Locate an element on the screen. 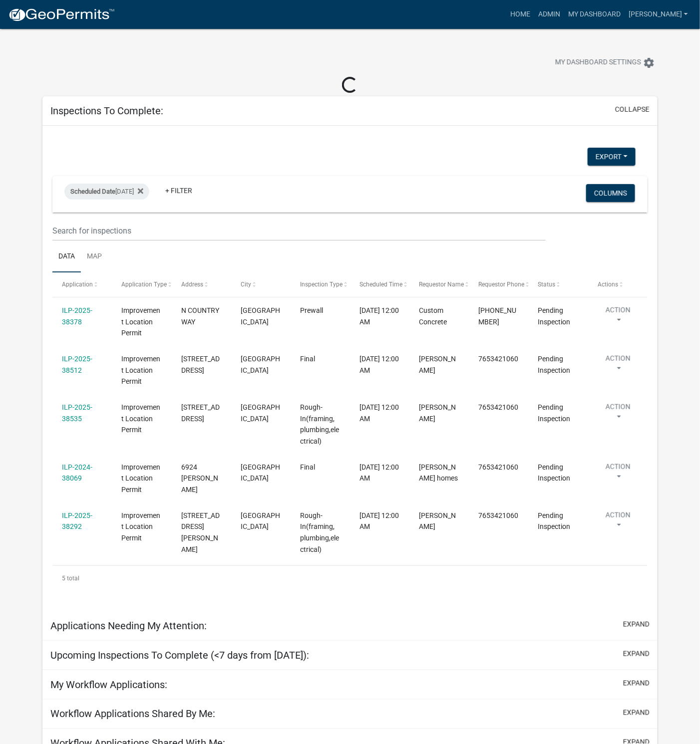 Image resolution: width=700 pixels, height=744 pixels. button: My Dashboard Settingssettings is located at coordinates (605, 62).